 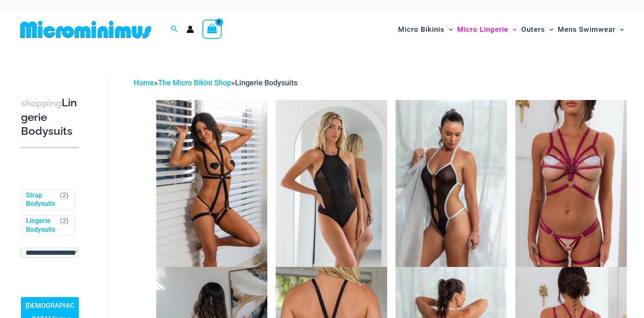 I want to click on span: shopping, so click(x=41, y=103).